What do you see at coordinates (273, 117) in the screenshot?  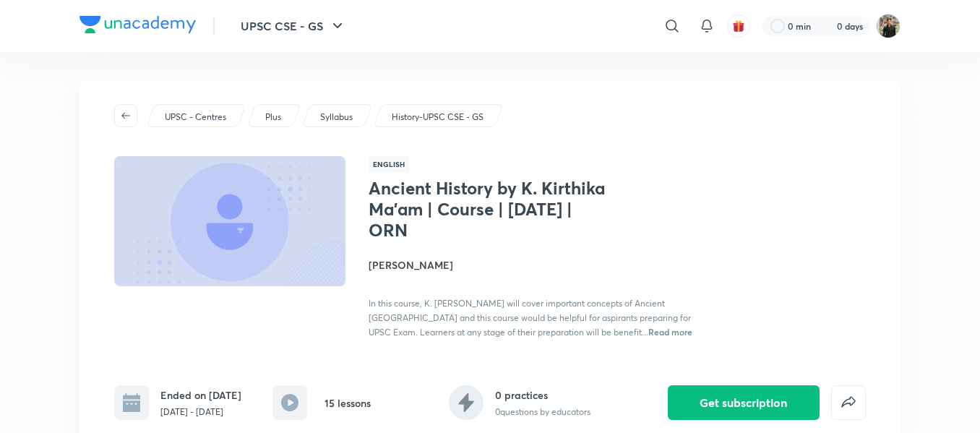 I see `a: Plus` at bounding box center [273, 117].